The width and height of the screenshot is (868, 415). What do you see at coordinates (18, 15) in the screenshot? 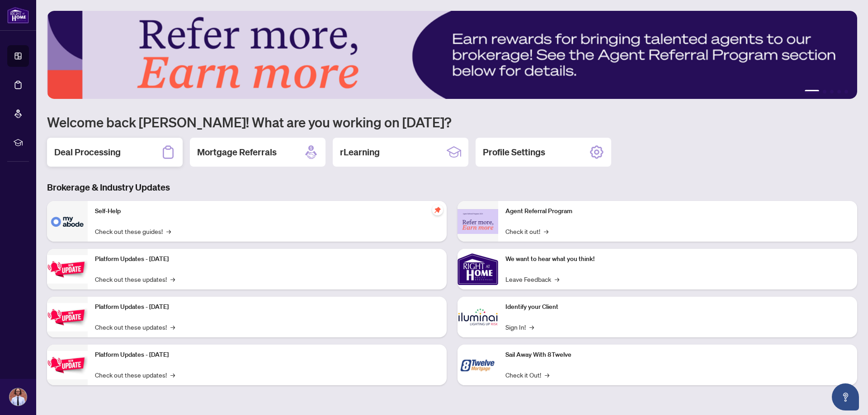
I see `img: logo` at bounding box center [18, 15].